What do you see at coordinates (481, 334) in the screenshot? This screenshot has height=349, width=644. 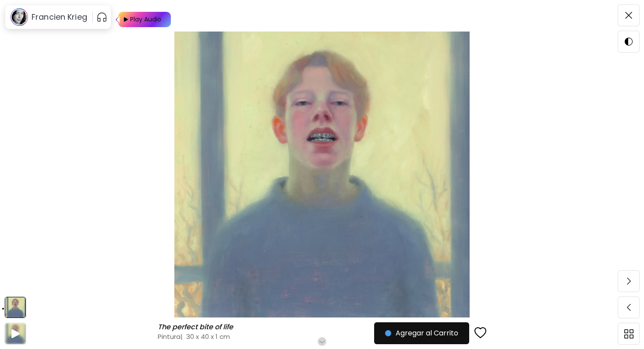 I see `button: favorites` at bounding box center [481, 334].